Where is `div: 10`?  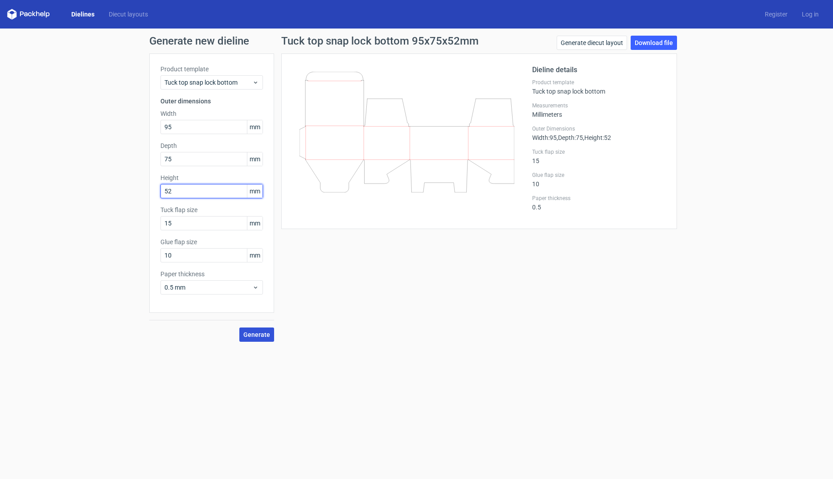
div: 10 is located at coordinates (599, 180).